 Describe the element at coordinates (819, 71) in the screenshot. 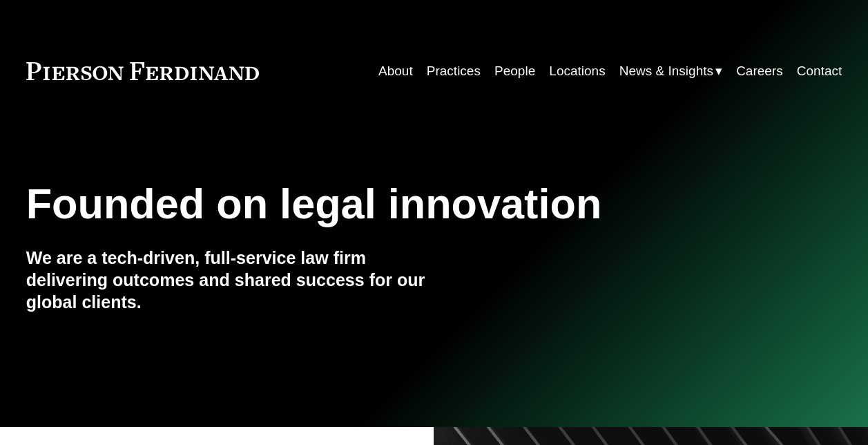

I see `a: Contact` at that location.